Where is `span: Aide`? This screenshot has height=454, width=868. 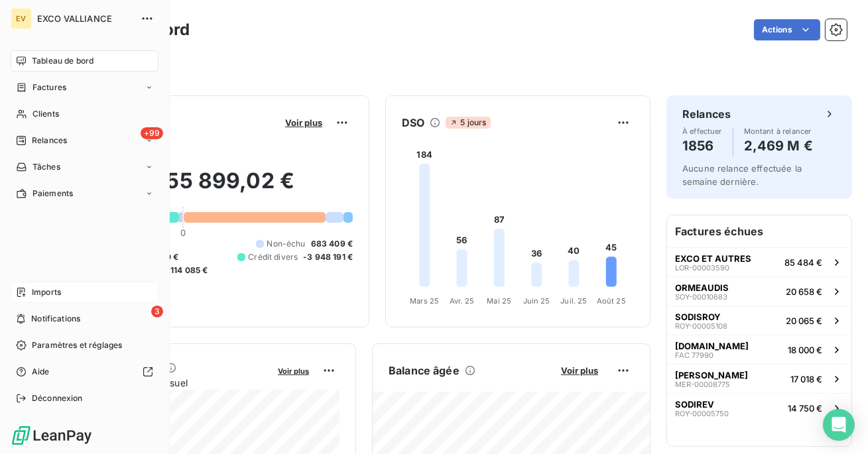 span: Aide is located at coordinates (41, 372).